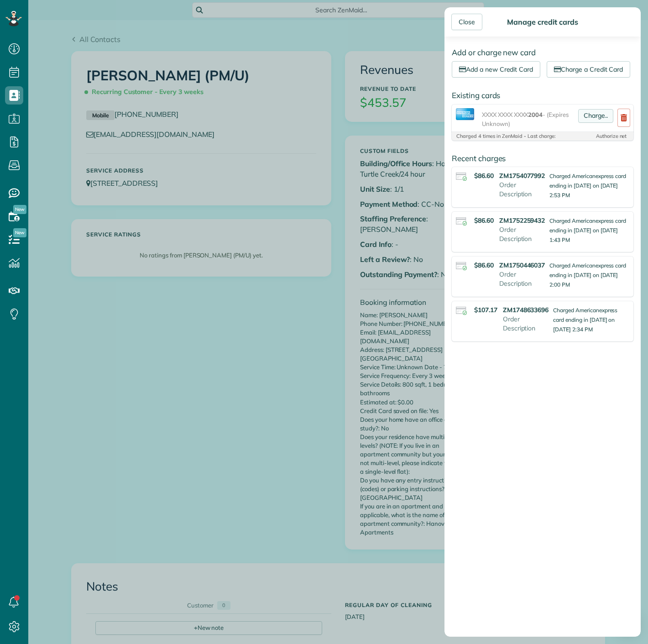 The height and width of the screenshot is (644, 648). Describe the element at coordinates (596, 116) in the screenshot. I see `a: Charge..` at that location.